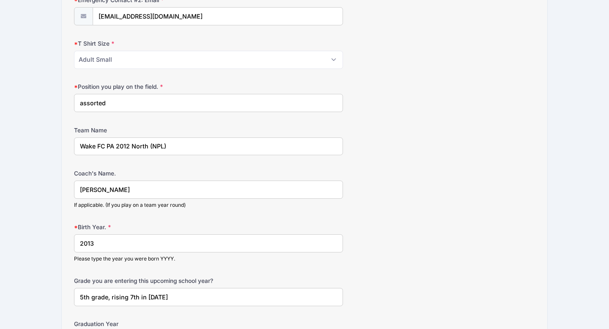 Image resolution: width=609 pixels, height=329 pixels. I want to click on input: email@email.com, so click(218, 16).